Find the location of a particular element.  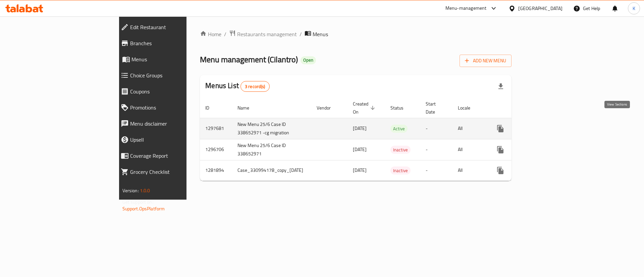

th: Actions is located at coordinates (524, 108).